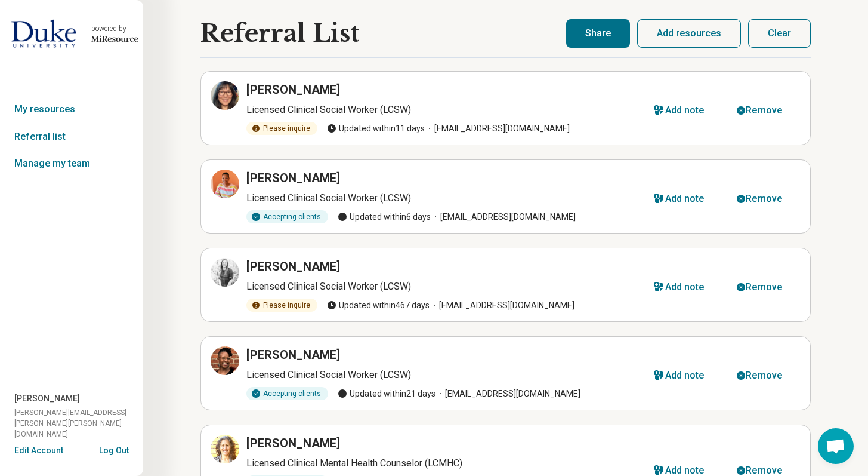  Describe the element at coordinates (779, 33) in the screenshot. I see `button: Clear` at that location.